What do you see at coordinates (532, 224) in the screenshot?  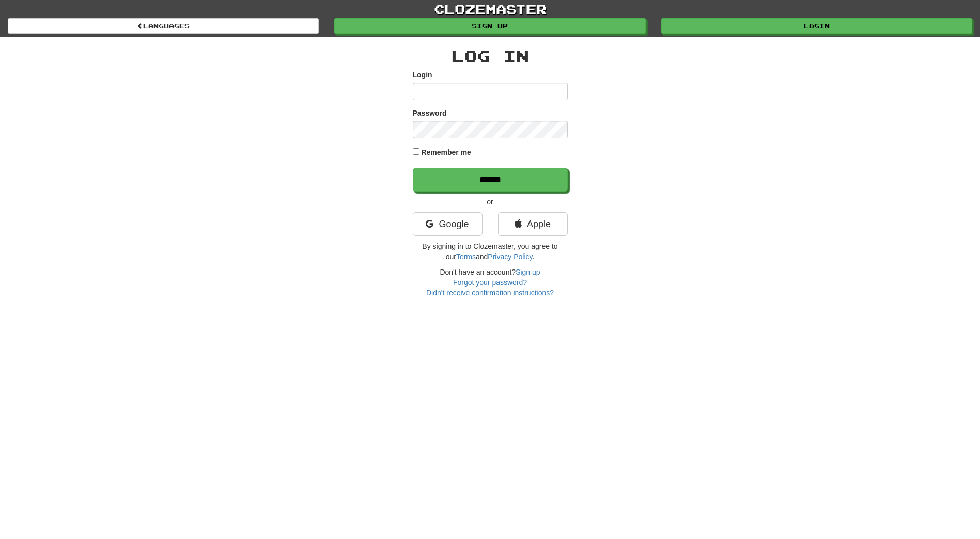 I see `a: Apple` at bounding box center [532, 224].